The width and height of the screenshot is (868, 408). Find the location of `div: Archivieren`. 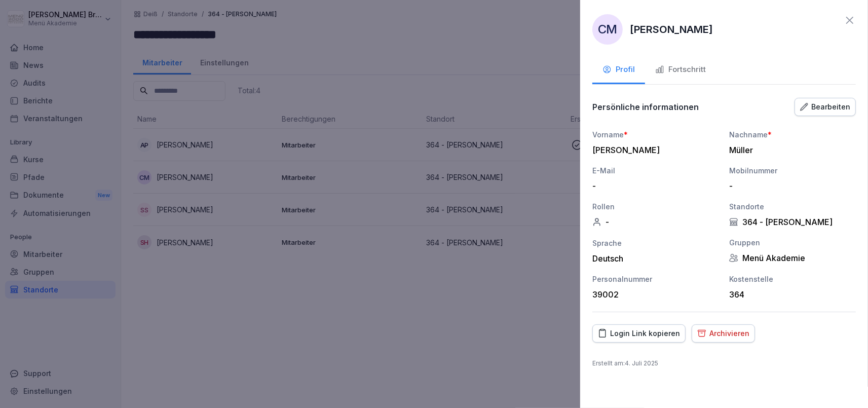

div: Archivieren is located at coordinates (723, 334).